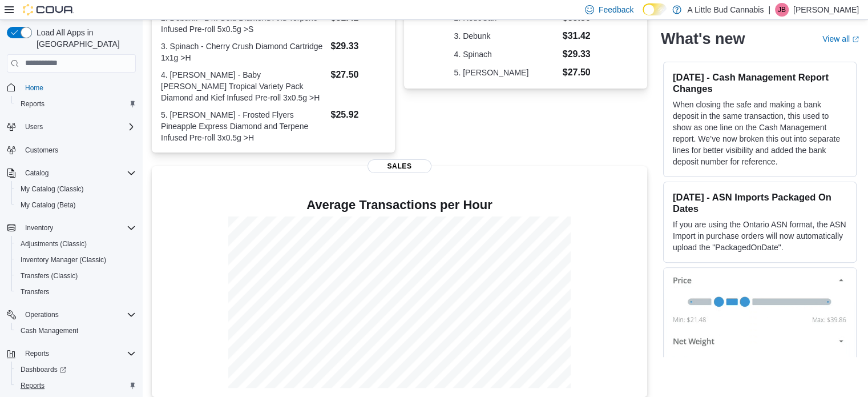  Describe the element at coordinates (49, 331) in the screenshot. I see `a: Cash Management` at that location.